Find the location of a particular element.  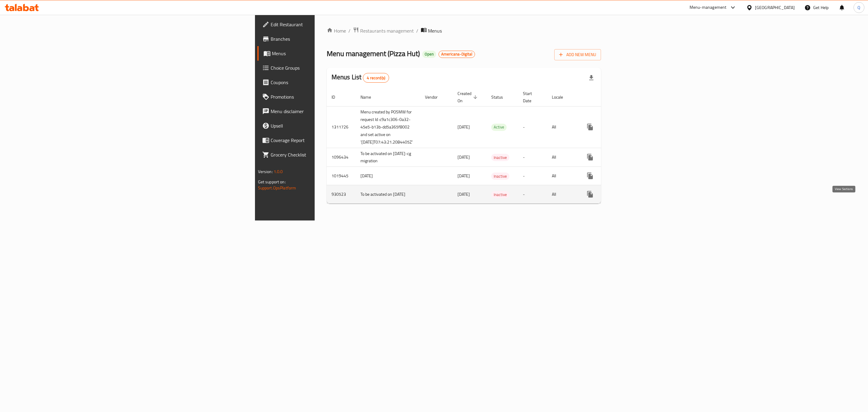

span: Open is located at coordinates (429, 54).